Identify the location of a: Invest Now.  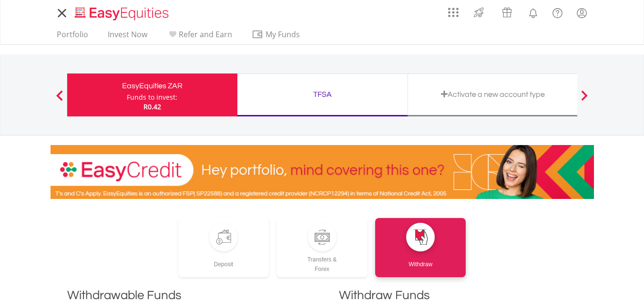
(127, 37).